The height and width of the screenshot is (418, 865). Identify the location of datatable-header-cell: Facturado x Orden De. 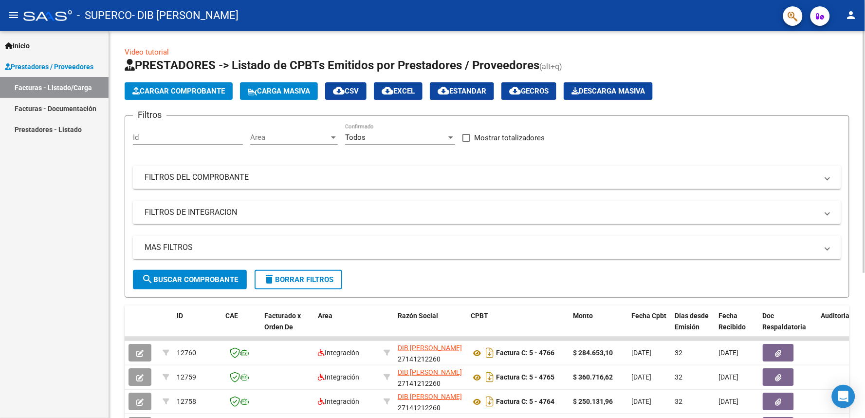
(287, 327).